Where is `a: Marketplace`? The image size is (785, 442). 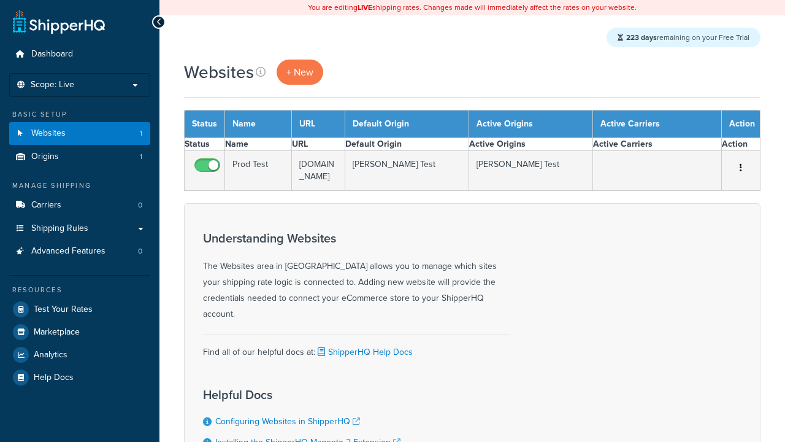 a: Marketplace is located at coordinates (80, 332).